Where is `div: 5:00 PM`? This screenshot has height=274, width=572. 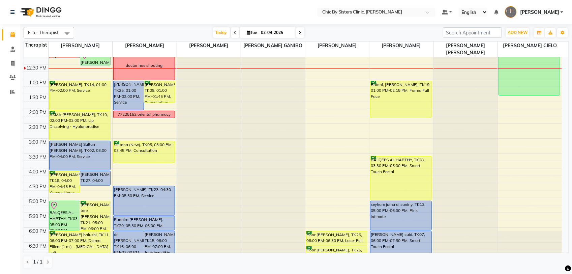
div: 5:00 PM is located at coordinates (38, 201).